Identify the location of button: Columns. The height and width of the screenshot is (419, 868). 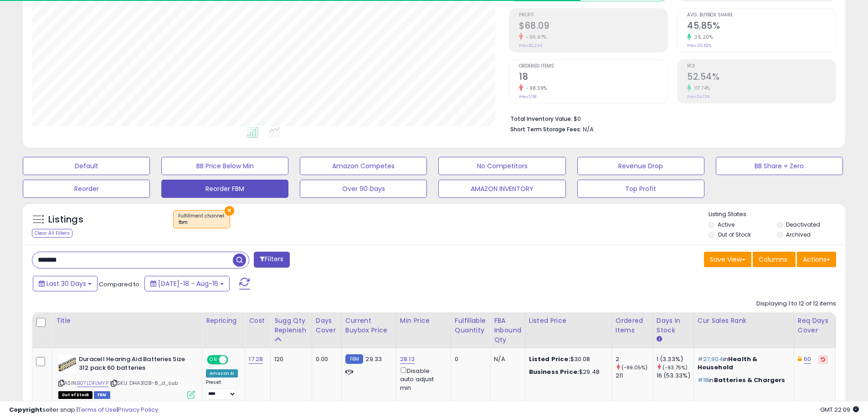
(773, 260).